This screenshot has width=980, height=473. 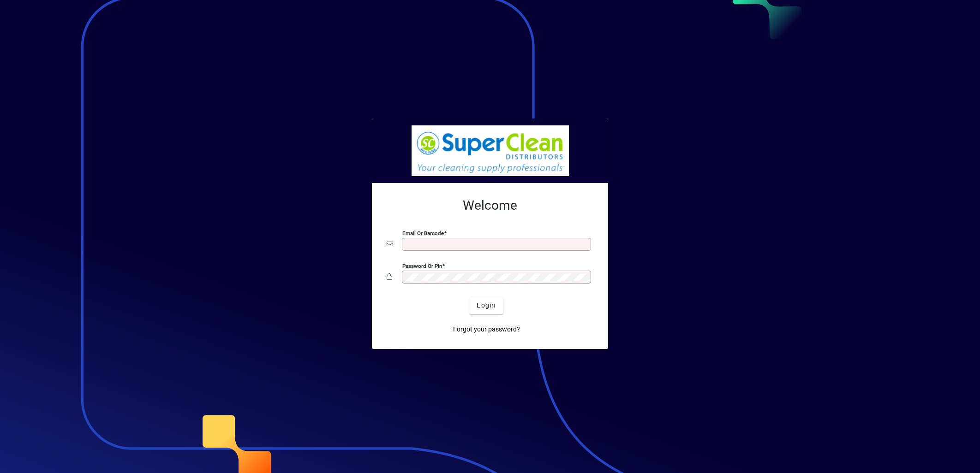 I want to click on a: Forgot your password?, so click(x=487, y=329).